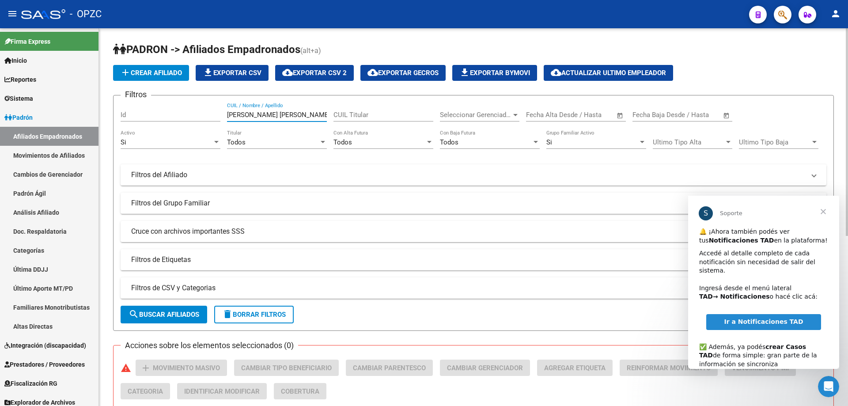 The height and width of the screenshot is (406, 848). Describe the element at coordinates (86, 14) in the screenshot. I see `span: - OPZC` at that location.